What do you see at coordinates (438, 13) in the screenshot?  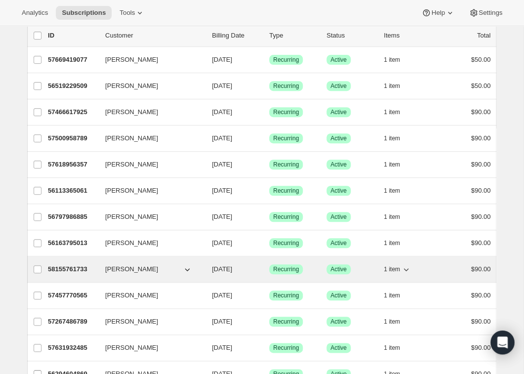 I see `button: Help` at bounding box center [438, 13].